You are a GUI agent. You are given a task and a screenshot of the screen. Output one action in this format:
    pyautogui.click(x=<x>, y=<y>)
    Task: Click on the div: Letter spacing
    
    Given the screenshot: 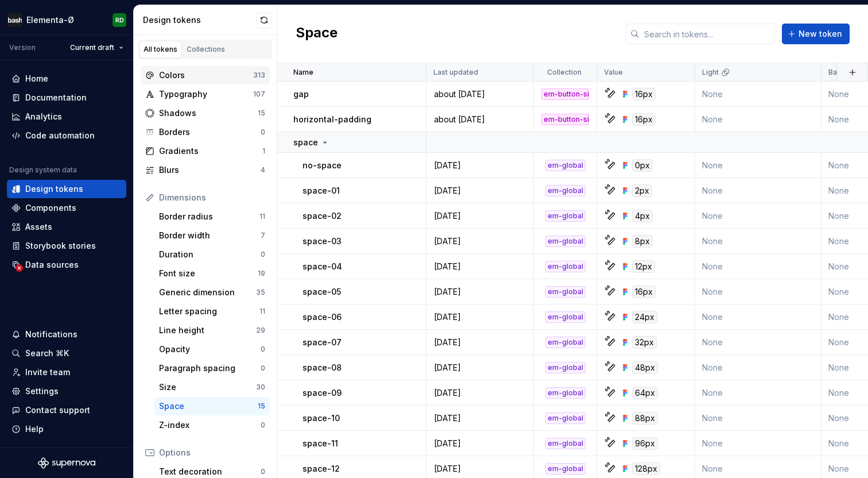 What is the action you would take?
    pyautogui.click(x=209, y=311)
    